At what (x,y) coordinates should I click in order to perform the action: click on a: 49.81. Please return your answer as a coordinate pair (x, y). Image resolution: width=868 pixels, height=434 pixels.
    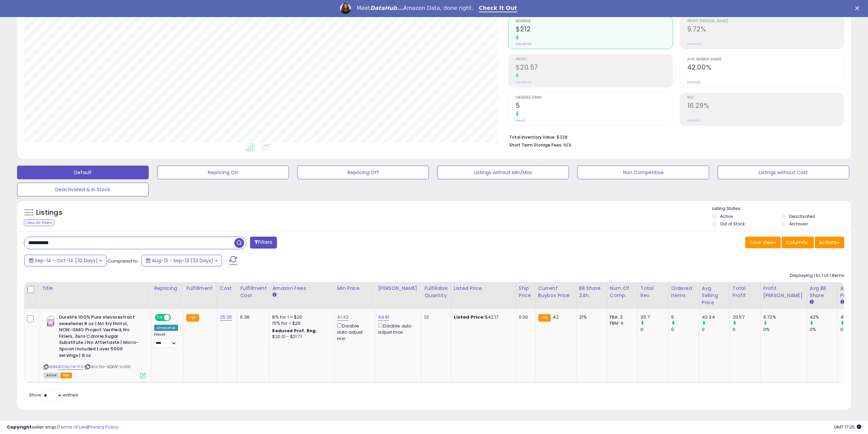
    Looking at the image, I should click on (384, 317).